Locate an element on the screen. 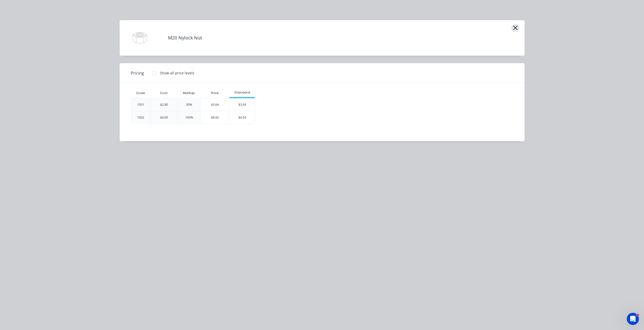  div: 30% is located at coordinates (189, 105).